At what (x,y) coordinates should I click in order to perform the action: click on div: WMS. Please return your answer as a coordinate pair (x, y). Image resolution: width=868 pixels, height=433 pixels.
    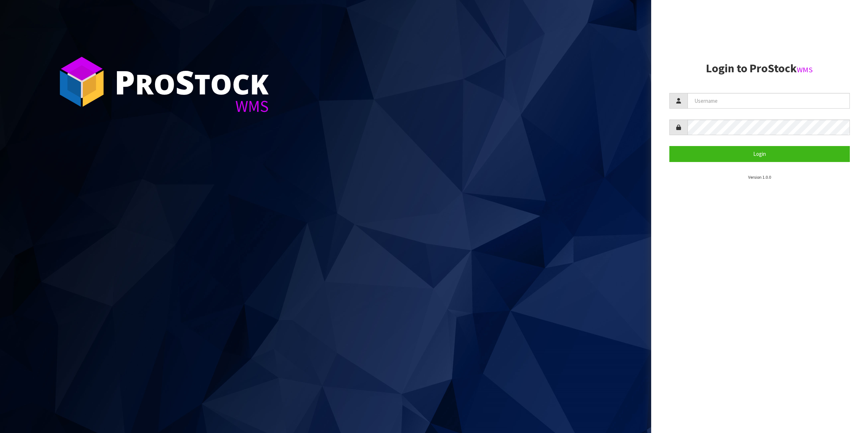
    Looking at the image, I should click on (191, 106).